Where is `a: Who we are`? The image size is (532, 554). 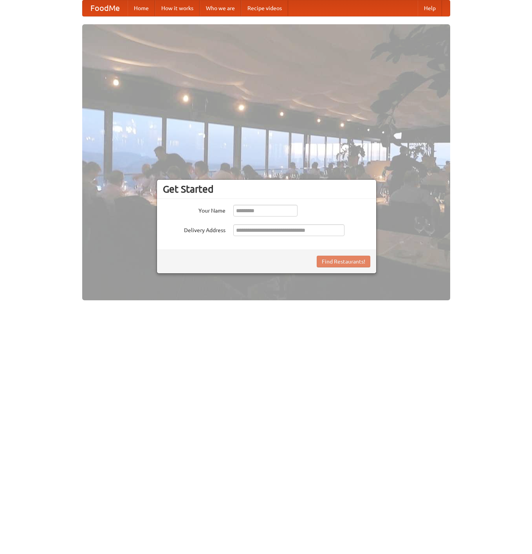 a: Who we are is located at coordinates (220, 8).